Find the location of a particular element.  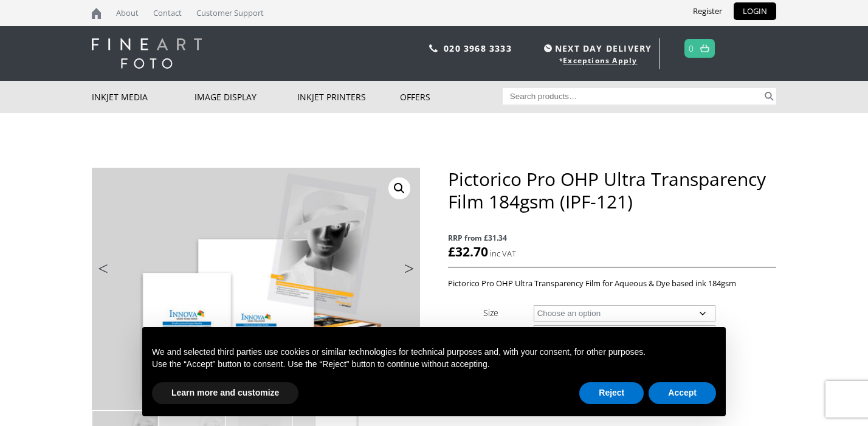

button: Reject is located at coordinates (611, 393).